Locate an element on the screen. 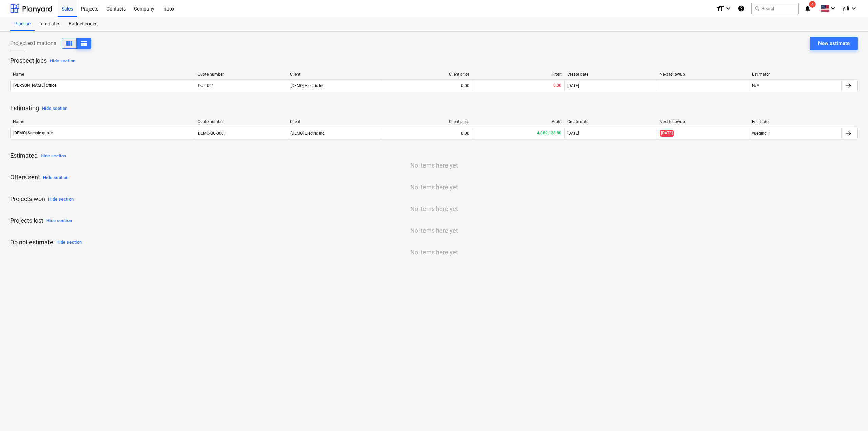  a: Templates is located at coordinates (49, 24).